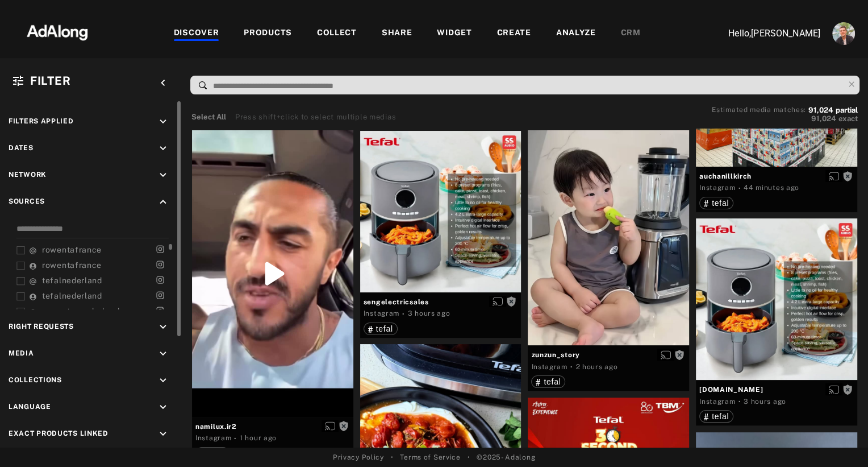 The image size is (868, 467). What do you see at coordinates (597, 367) in the screenshot?
I see `time: 2025-09-26T04:49:18.000Z` at bounding box center [597, 367].